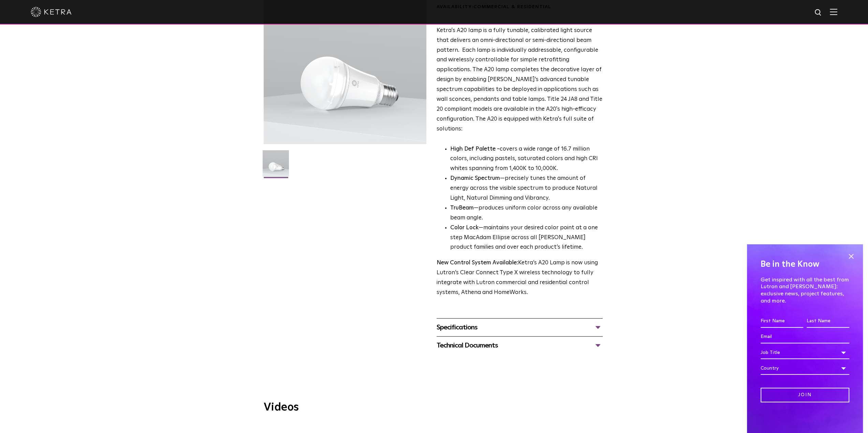  What do you see at coordinates (526, 159) in the screenshot?
I see `p: covers a wide range of 16.7 million colors, including pastels, saturated colors and high CRI whit...` at bounding box center [526, 159].